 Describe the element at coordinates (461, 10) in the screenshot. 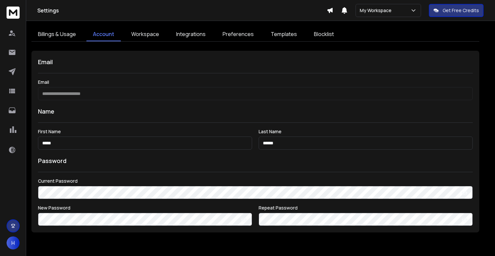

I see `p: Get Free Credits` at that location.